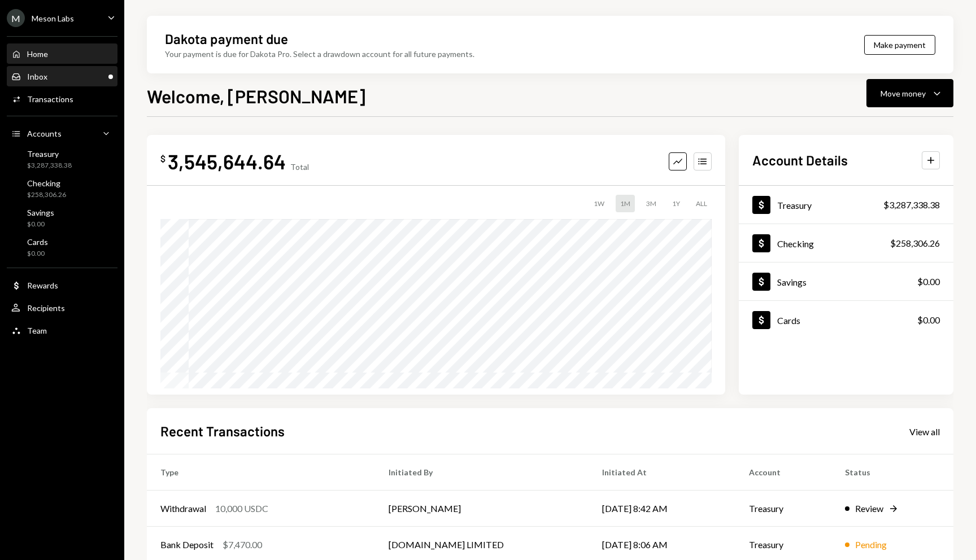 The image size is (976, 560). What do you see at coordinates (43, 285) in the screenshot?
I see `div: Rewards` at bounding box center [43, 285].